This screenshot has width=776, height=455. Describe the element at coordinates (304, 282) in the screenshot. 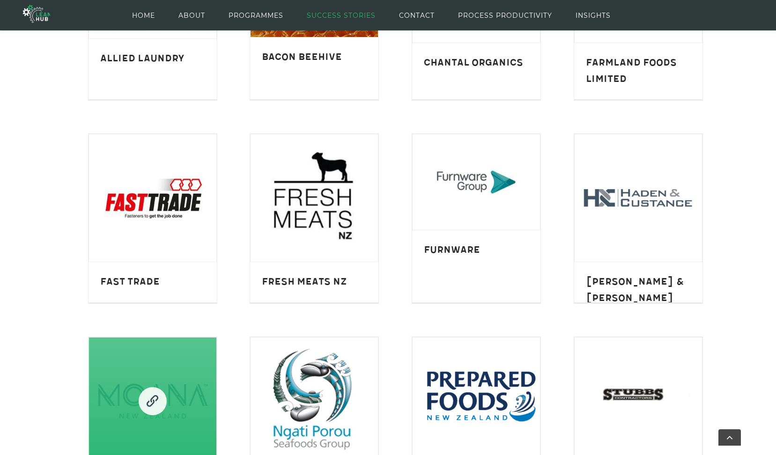

I see `a: Fresh Meats NZ` at that location.